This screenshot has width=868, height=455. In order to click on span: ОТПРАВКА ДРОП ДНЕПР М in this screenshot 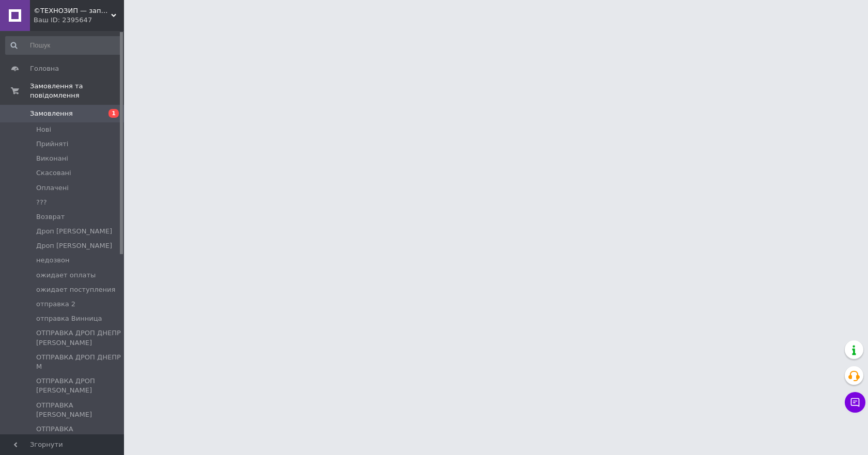, I will do `click(78, 362)`.